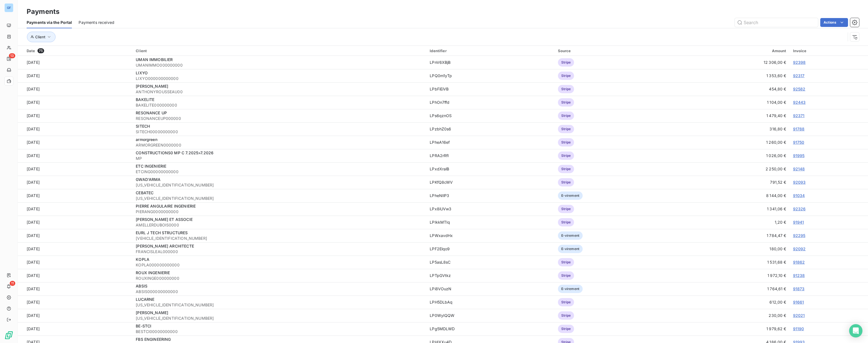 The height and width of the screenshot is (343, 868). I want to click on a: 91034, so click(799, 195).